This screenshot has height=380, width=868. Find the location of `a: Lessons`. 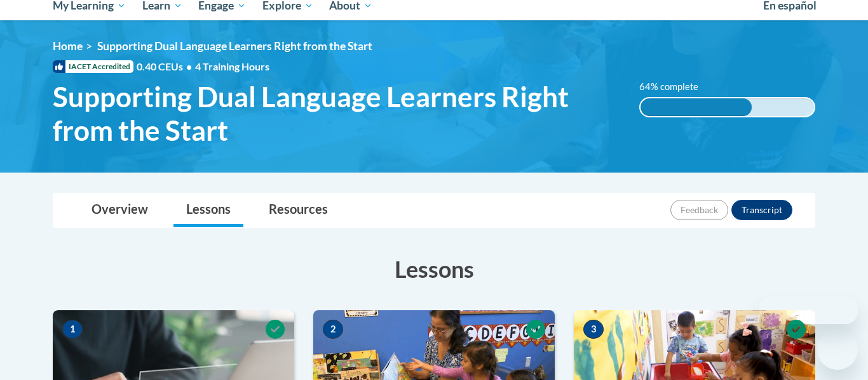

a: Lessons is located at coordinates (209, 210).